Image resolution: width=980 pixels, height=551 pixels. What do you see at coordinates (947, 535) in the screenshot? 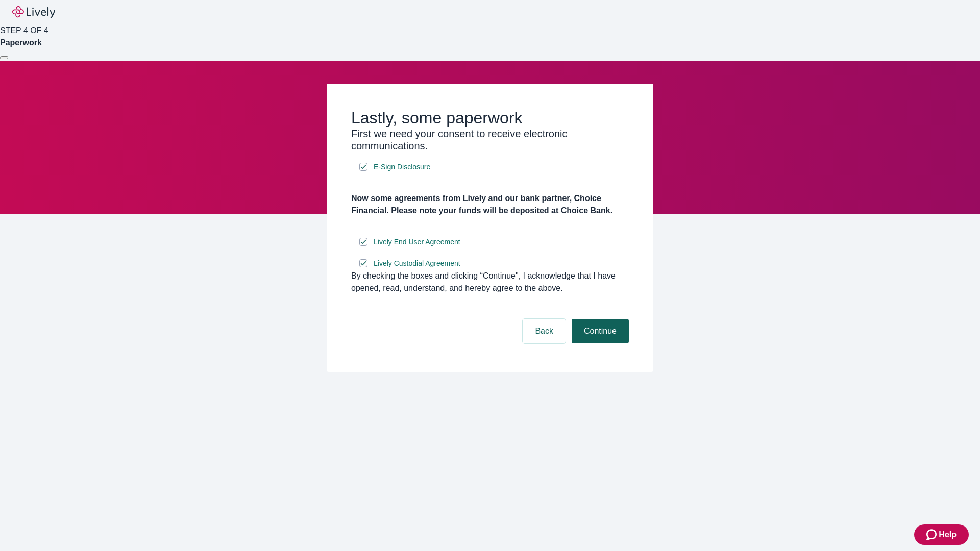
I see `span: Help` at bounding box center [947, 535].